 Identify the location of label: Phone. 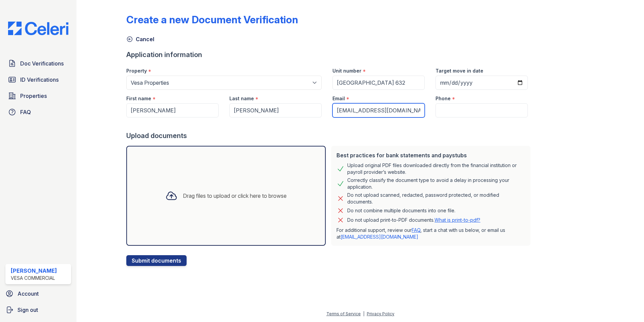
(443, 99).